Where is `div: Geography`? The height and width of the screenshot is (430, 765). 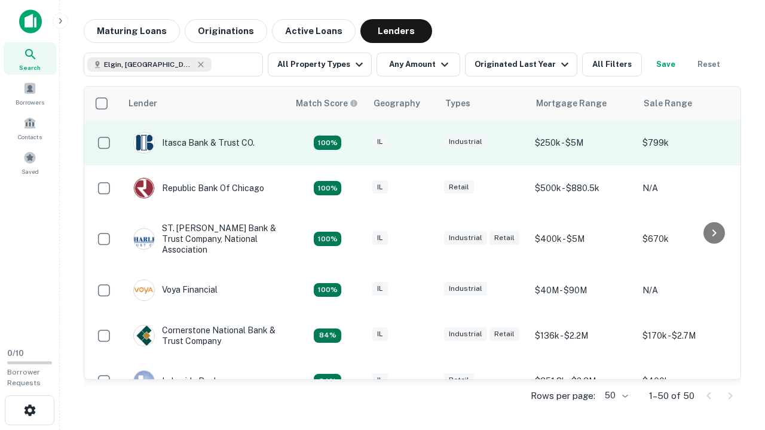
div: Geography is located at coordinates (397, 103).